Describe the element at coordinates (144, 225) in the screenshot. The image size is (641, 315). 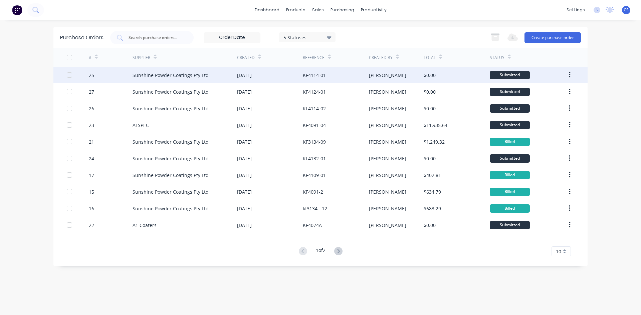
I see `div: A1 Coaters` at that location.